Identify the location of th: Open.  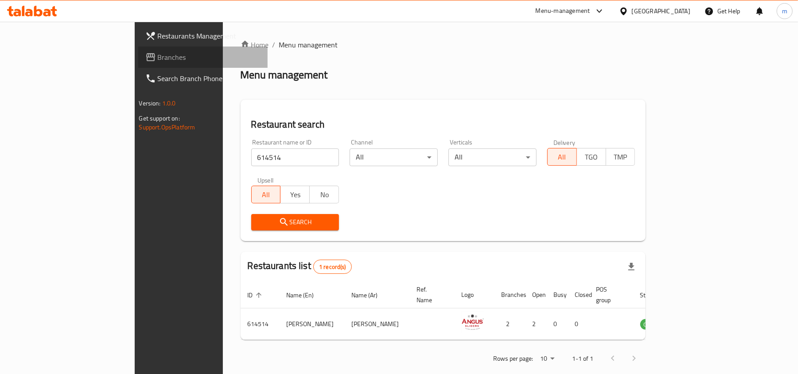
(536, 295).